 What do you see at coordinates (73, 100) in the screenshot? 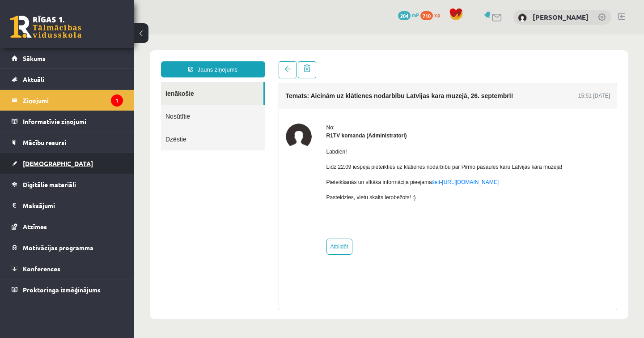
I see `legend: Ziņojumi` at bounding box center [73, 100].